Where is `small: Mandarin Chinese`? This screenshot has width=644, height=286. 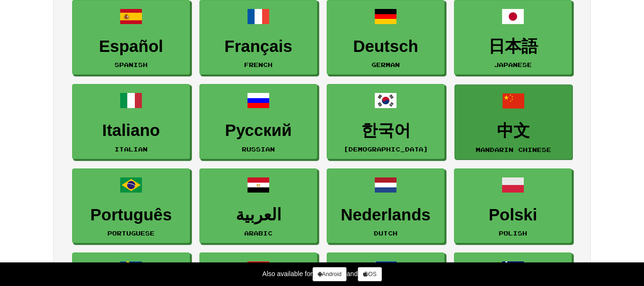
small: Mandarin Chinese is located at coordinates (513, 150).